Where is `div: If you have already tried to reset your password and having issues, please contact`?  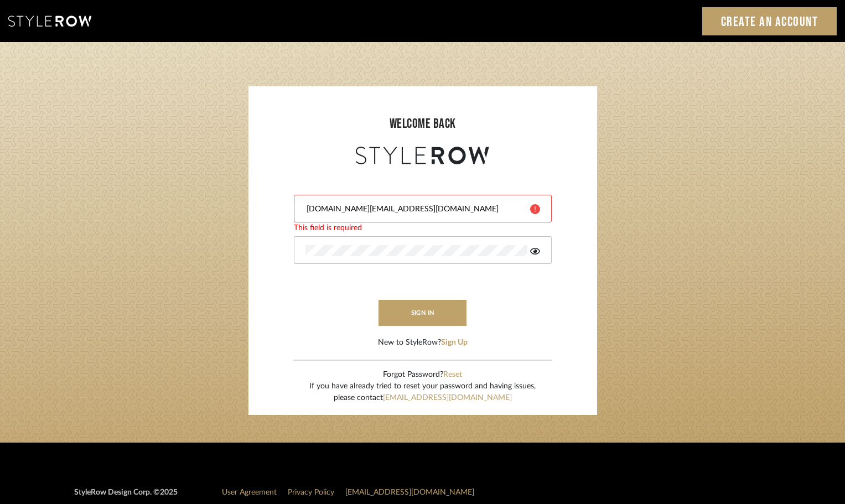 div: If you have already tried to reset your password and having issues, please contact is located at coordinates (422, 392).